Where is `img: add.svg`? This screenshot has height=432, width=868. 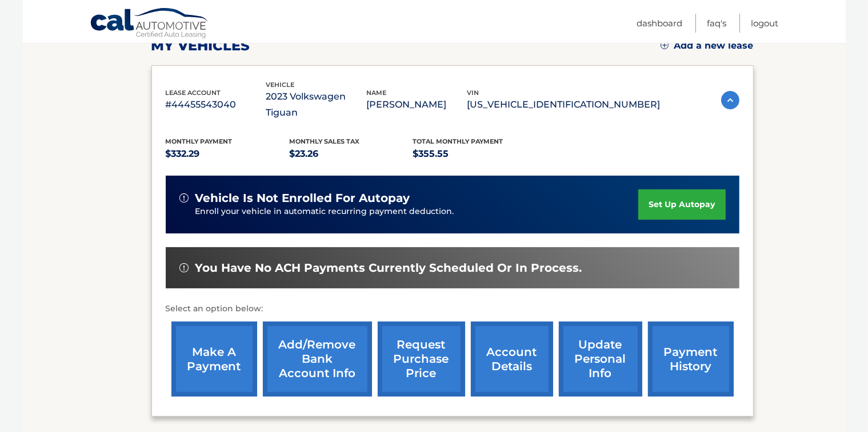
img: add.svg is located at coordinates (665, 46).